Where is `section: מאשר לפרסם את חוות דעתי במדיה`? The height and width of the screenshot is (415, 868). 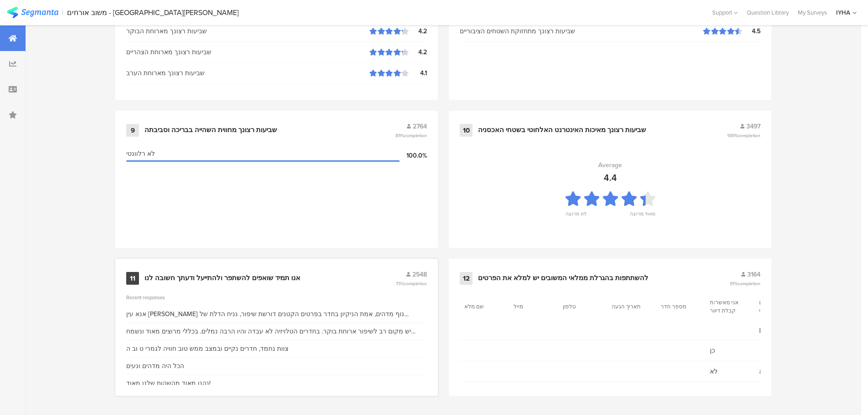
section: מאשר לפרסם את חוות דעתי במדיה is located at coordinates (780, 307).